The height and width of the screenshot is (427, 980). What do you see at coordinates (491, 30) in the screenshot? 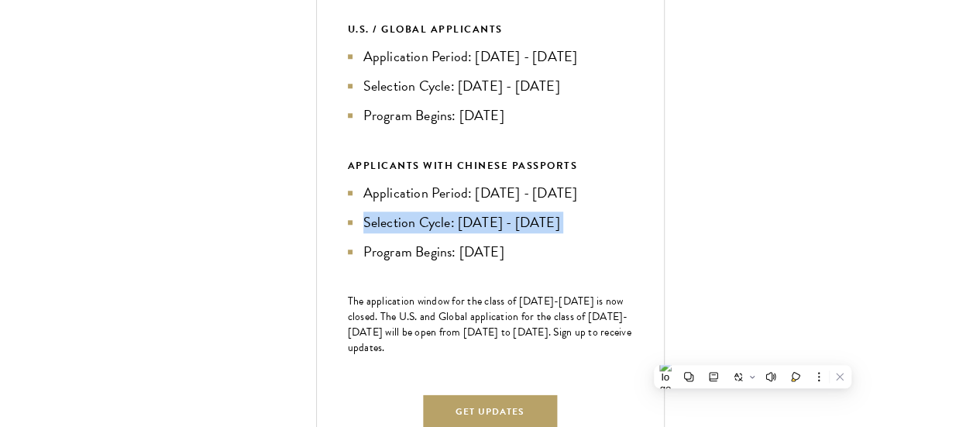
I see `div: U.S. / GLOBAL APPLICANTS` at bounding box center [491, 30].